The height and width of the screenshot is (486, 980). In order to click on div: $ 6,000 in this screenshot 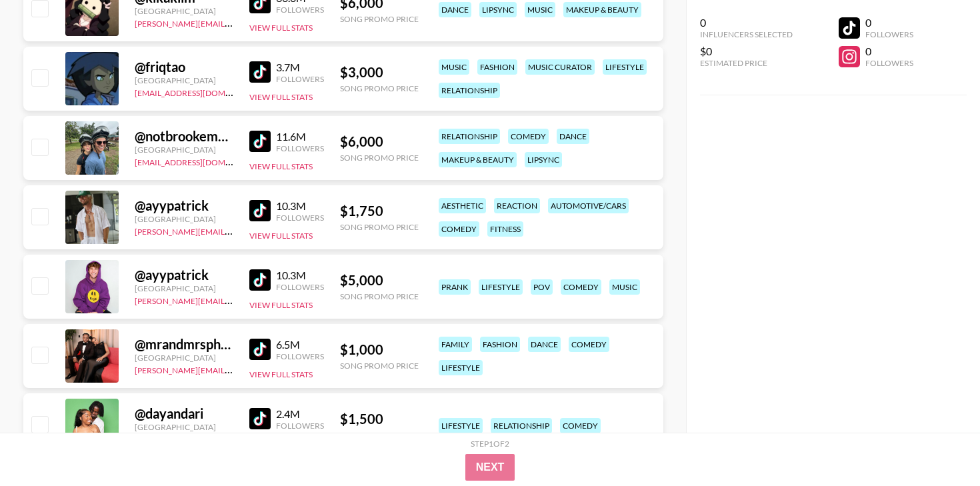, I will do `click(379, 141)`.